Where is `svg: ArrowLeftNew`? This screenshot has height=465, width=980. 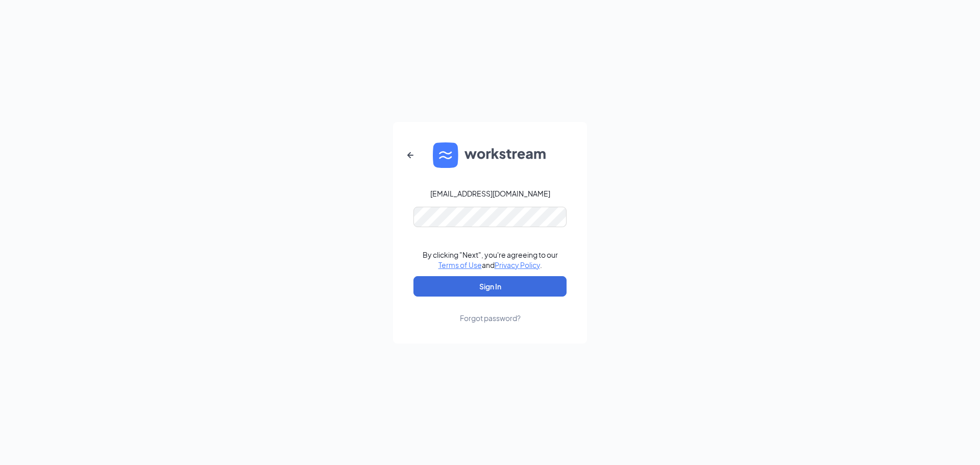
svg: ArrowLeftNew is located at coordinates (410, 155).